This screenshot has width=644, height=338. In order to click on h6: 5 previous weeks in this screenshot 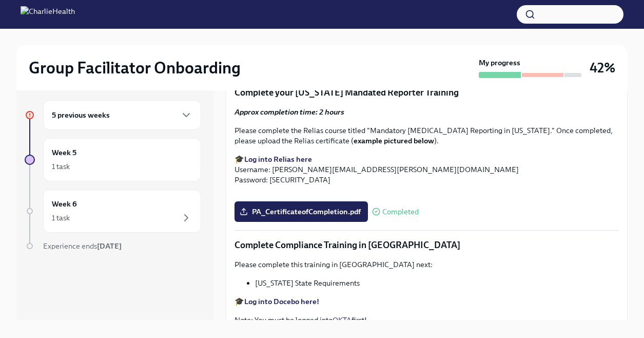, I will do `click(81, 115)`.